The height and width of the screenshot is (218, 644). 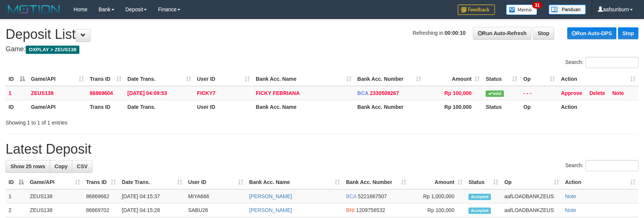 What do you see at coordinates (598, 93) in the screenshot?
I see `a: Delete` at bounding box center [598, 93].